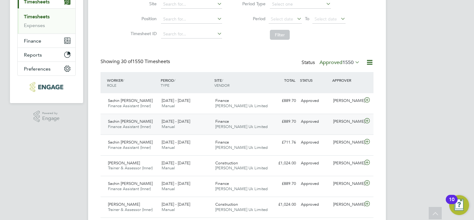 This screenshot has width=474, height=220. What do you see at coordinates (33, 55) in the screenshot?
I see `span: Reports` at bounding box center [33, 55].